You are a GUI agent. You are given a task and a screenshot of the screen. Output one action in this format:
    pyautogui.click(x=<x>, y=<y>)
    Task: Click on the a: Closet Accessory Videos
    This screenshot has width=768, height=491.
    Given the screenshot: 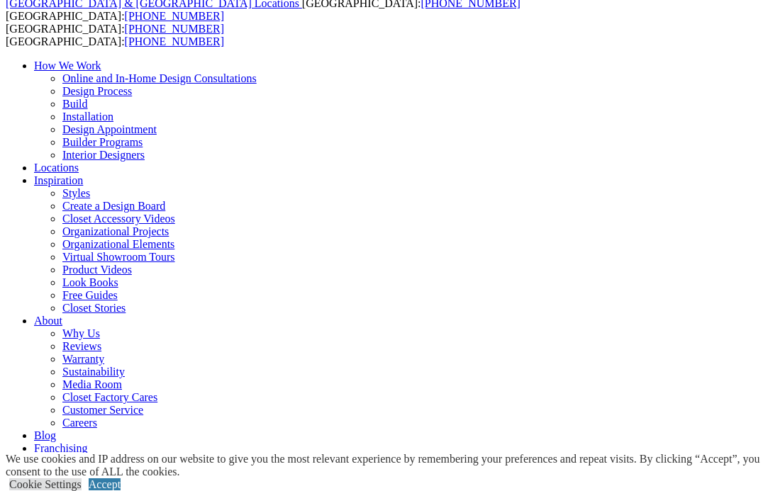 What is the action you would take?
    pyautogui.click(x=118, y=218)
    